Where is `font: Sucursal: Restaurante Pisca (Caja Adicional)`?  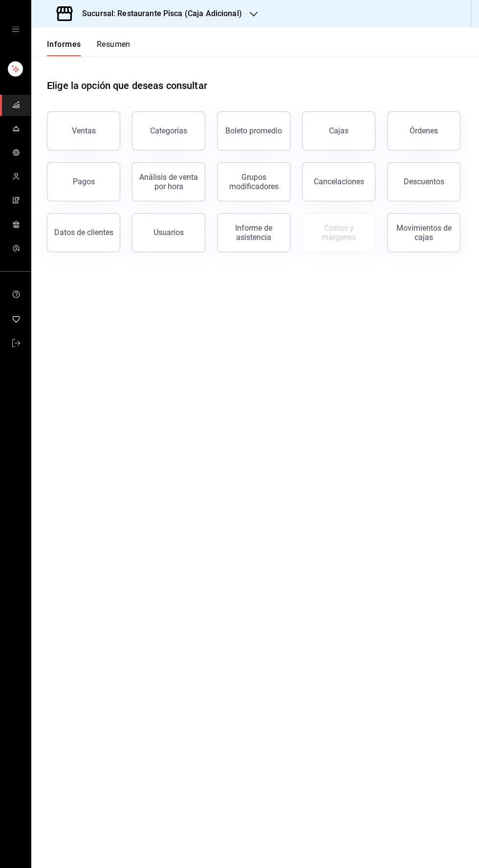 font: Sucursal: Restaurante Pisca (Caja Adicional) is located at coordinates (162, 13).